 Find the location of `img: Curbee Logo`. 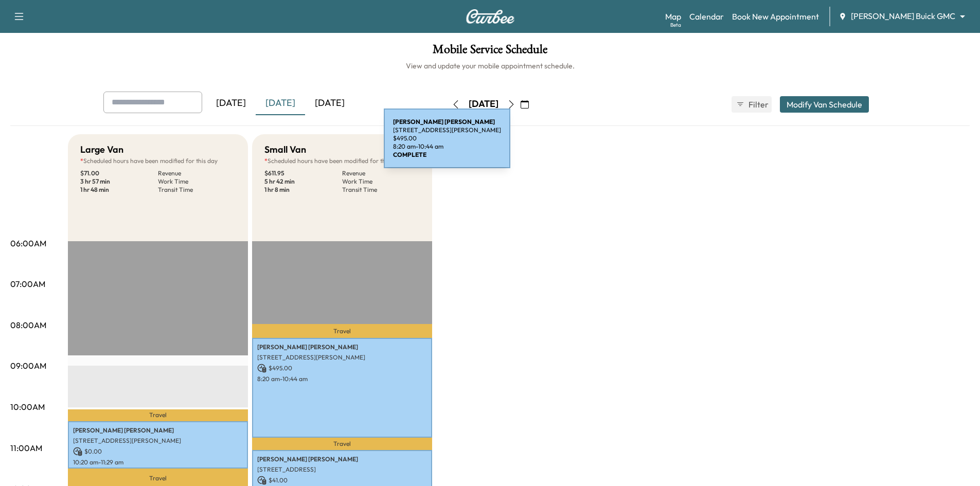

img: Curbee Logo is located at coordinates (490, 16).